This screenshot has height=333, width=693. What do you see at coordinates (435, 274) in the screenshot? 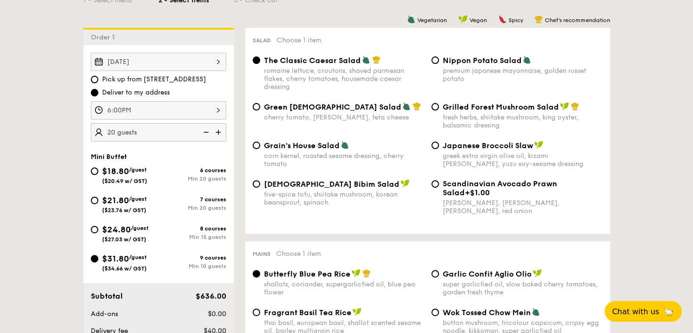
I see `input: Garlic Confit Aglio Oliosuper garlicfied oil, slow baked cherry tomatoes, garden fresh thyme` at bounding box center [435, 274].